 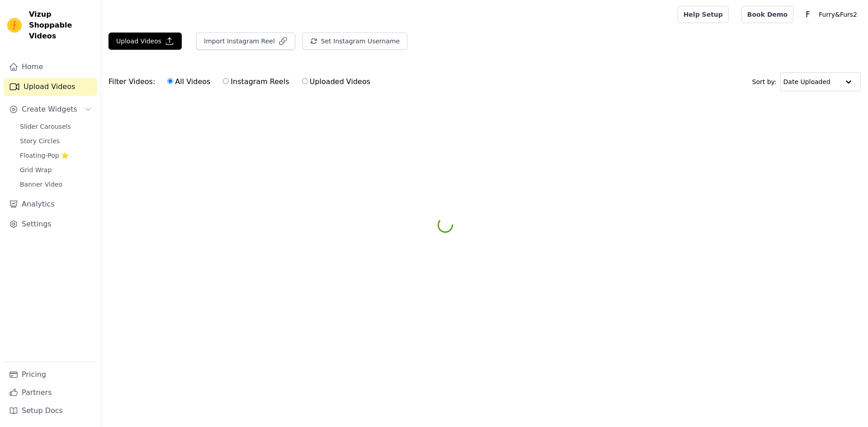 What do you see at coordinates (56, 127) in the screenshot?
I see `a: Slider Carousels` at bounding box center [56, 127].